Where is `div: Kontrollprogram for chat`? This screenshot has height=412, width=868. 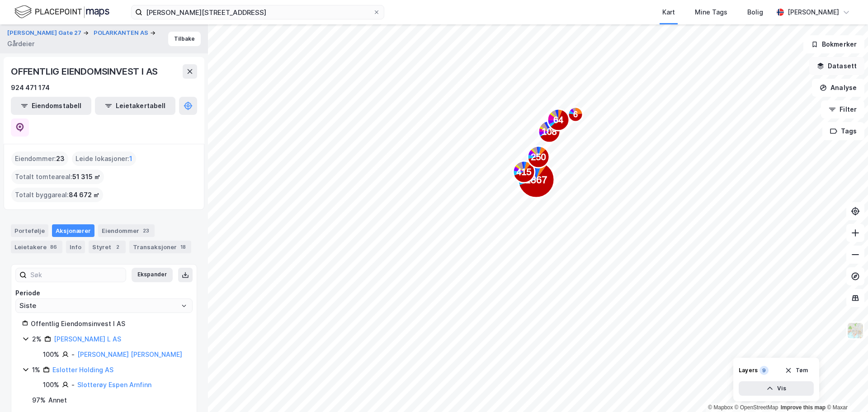
div: Kontrollprogram for chat is located at coordinates (845, 390).